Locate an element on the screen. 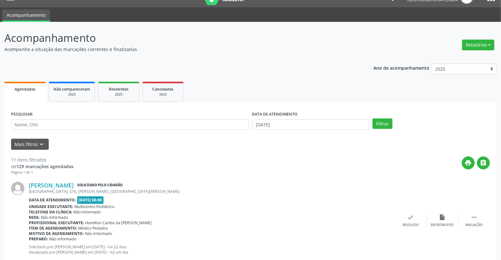  span: Médico Pediatra is located at coordinates (93, 228).